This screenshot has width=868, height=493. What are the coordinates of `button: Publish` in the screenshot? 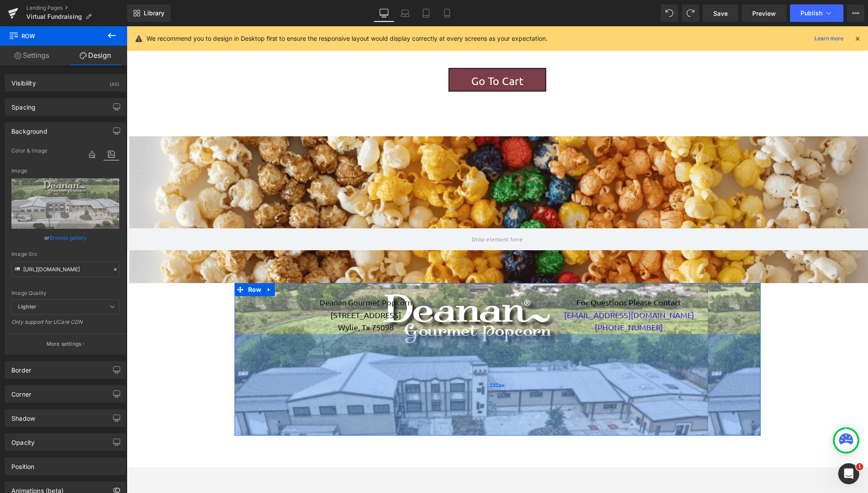 It's located at (817, 13).